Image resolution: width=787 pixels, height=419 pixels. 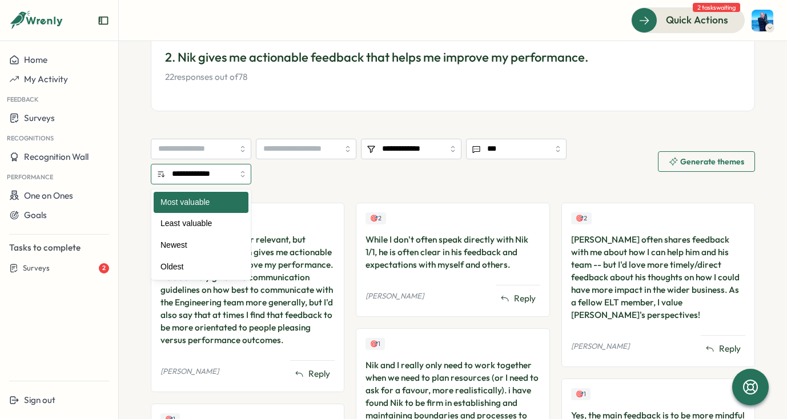 What do you see at coordinates (452, 252) in the screenshot?
I see `div: While I don't often speak directly with Nik 1/1, he is often clear in his feedback and expectatio...` at bounding box center [452, 252].